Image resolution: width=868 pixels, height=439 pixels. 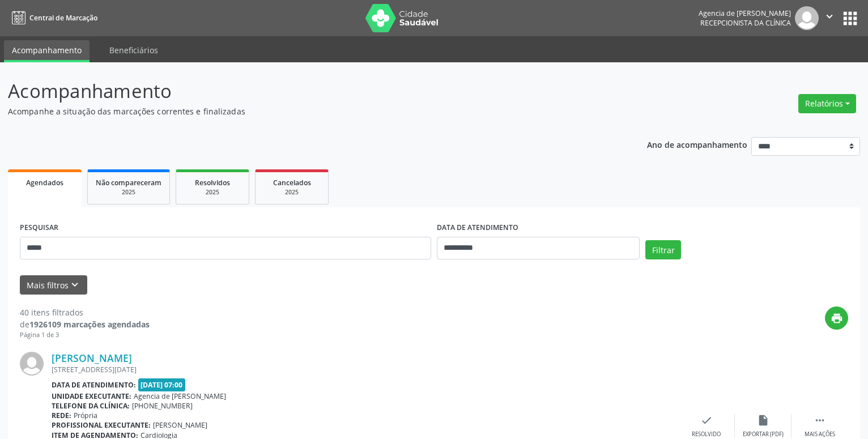 What do you see at coordinates (53, 285) in the screenshot?
I see `button: Mais filtroskeyboard_arrow_down` at bounding box center [53, 285].